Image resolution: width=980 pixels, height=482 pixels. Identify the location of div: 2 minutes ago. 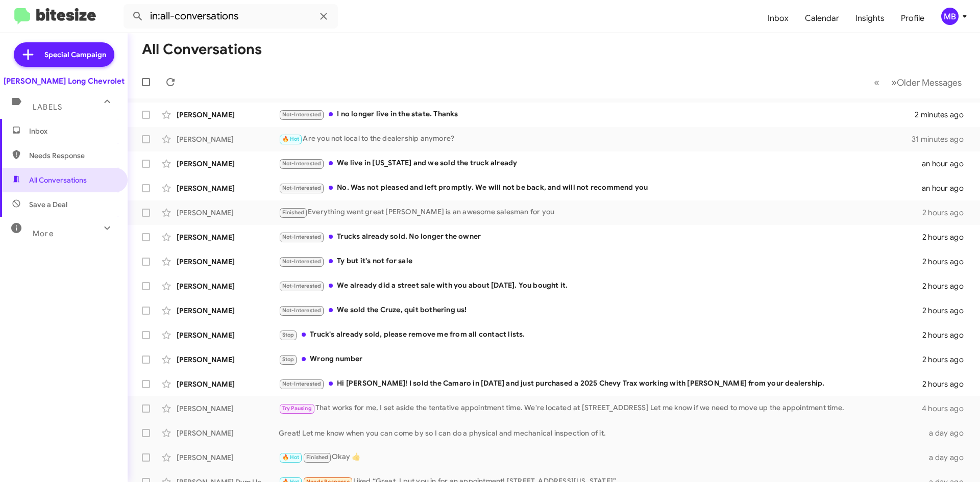
(943, 115).